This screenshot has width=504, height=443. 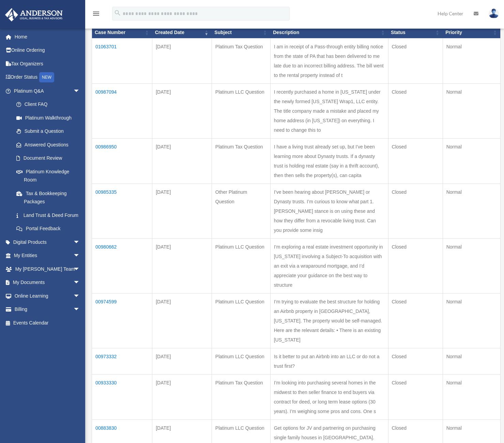 What do you see at coordinates (47, 309) in the screenshot?
I see `a: Billingarrow_drop_down` at bounding box center [47, 309].